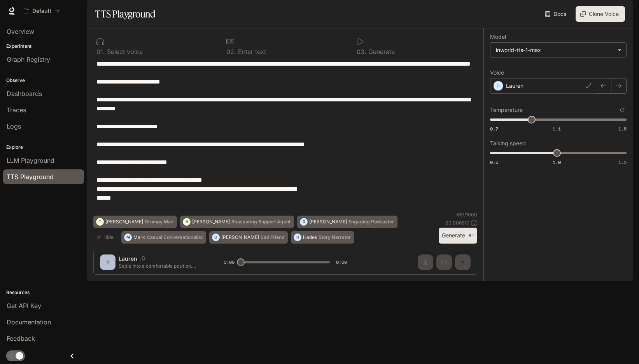  Describe the element at coordinates (216, 238) in the screenshot. I see `div: O` at that location.